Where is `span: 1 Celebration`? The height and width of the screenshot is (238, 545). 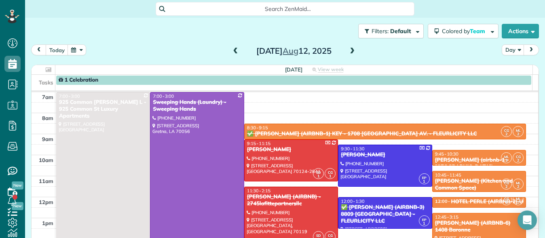 span: 1 Celebration is located at coordinates (78, 80).